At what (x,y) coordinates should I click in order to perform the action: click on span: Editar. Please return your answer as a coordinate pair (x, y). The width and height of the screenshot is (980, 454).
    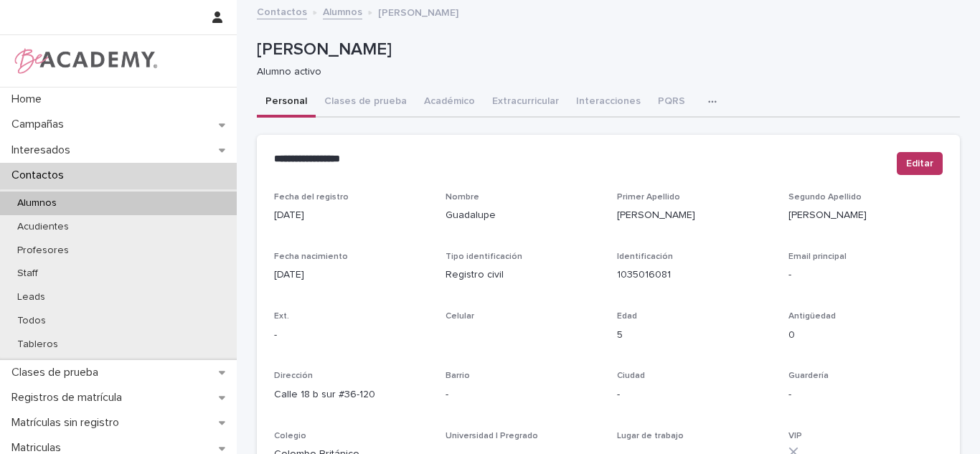
    Looking at the image, I should click on (920, 164).